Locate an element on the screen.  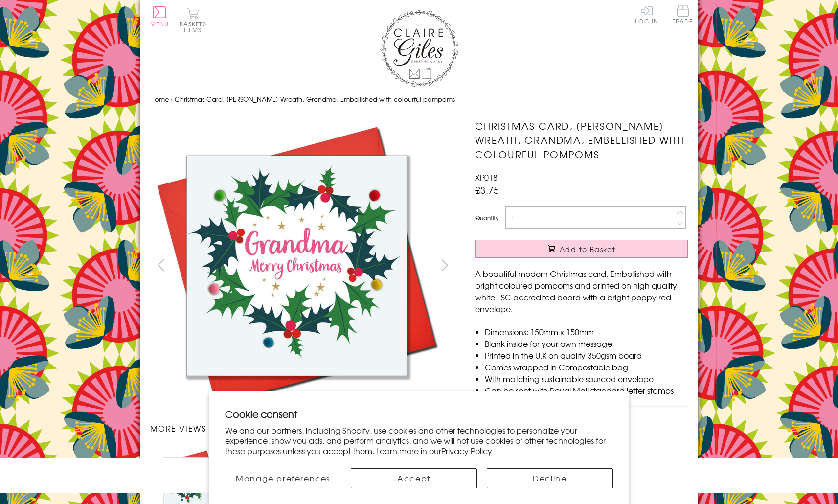
li: Comes wrapped in Compostable bag is located at coordinates (586, 367).